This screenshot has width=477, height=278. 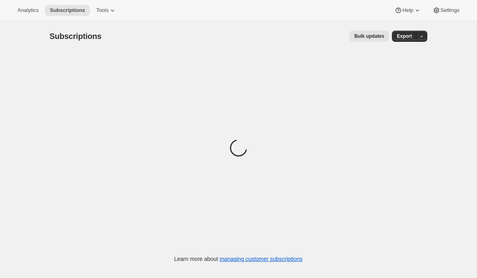 What do you see at coordinates (369, 36) in the screenshot?
I see `span: Bulk updates` at bounding box center [369, 36].